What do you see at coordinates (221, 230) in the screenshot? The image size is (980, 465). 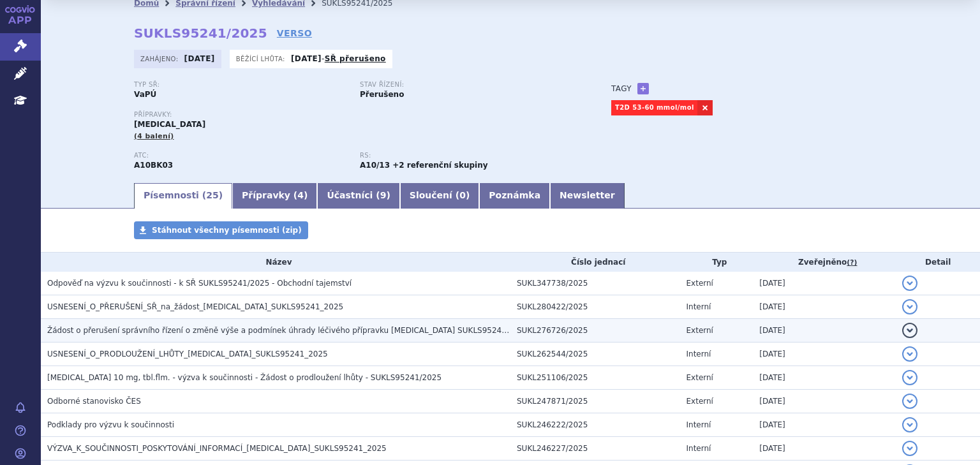 I see `a: Stáhnout všechny písemnosti (zip)` at bounding box center [221, 230].